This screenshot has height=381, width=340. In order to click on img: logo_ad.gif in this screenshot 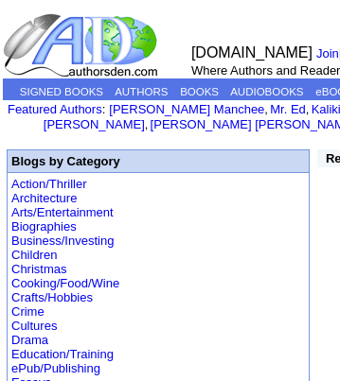, I will do `click(82, 45)`.